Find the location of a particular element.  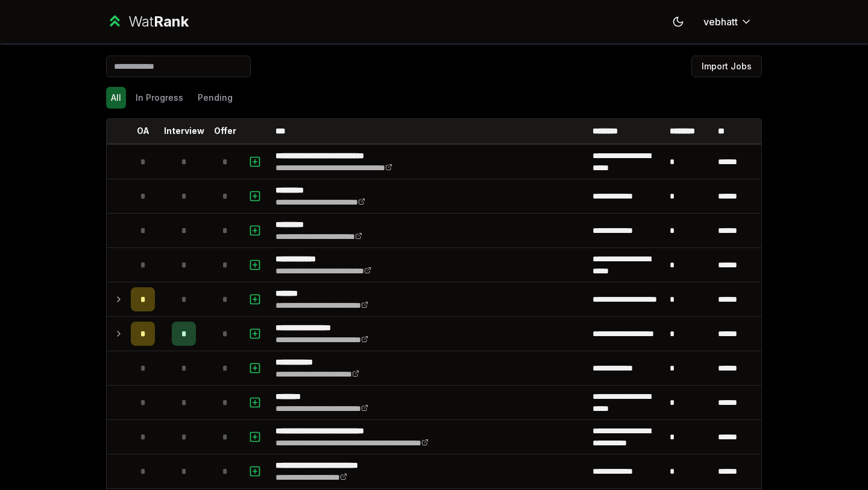

button: All is located at coordinates (116, 98).